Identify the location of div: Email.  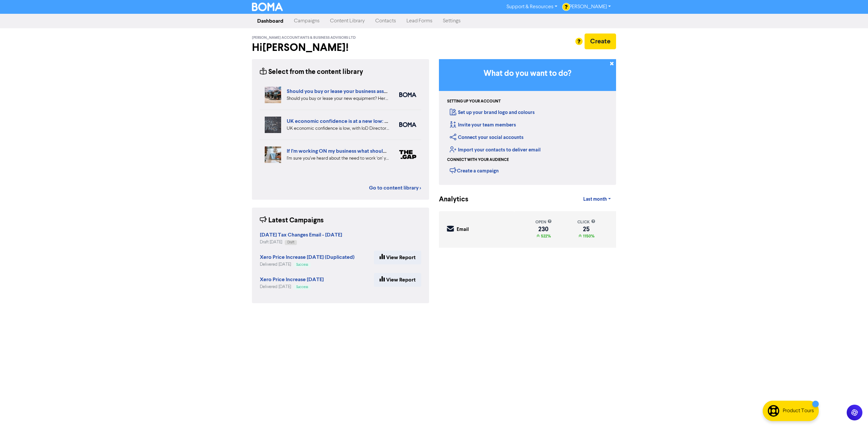
(463, 230).